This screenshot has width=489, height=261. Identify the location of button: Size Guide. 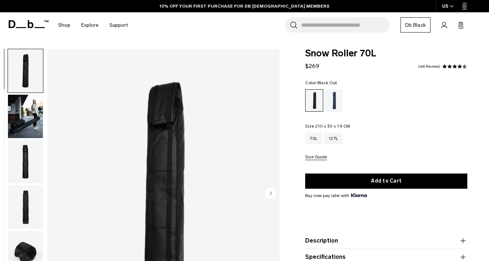
(316, 157).